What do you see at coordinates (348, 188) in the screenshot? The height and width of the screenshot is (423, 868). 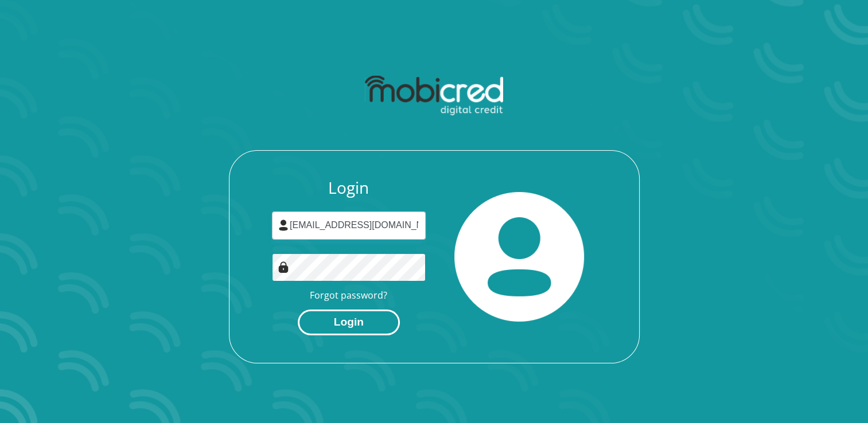 I see `h3: Login` at bounding box center [348, 188].